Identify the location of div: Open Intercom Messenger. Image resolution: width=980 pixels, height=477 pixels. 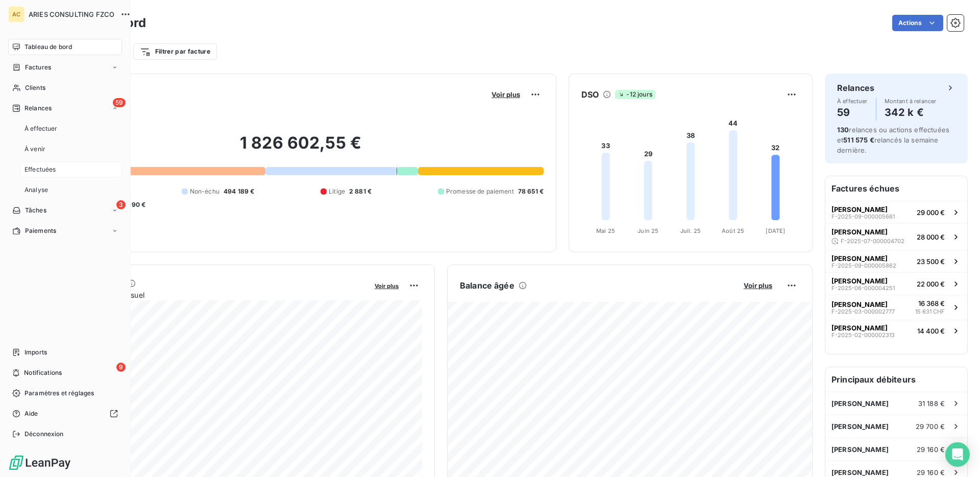
(958, 455).